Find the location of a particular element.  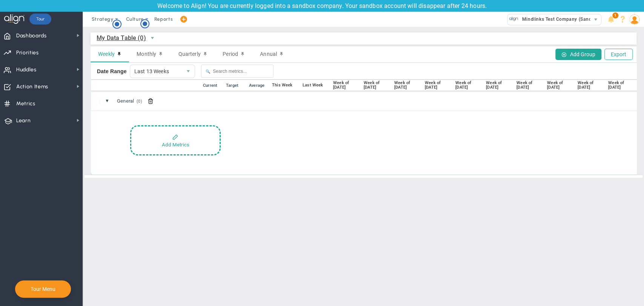

span: Action Items is located at coordinates (32, 87).